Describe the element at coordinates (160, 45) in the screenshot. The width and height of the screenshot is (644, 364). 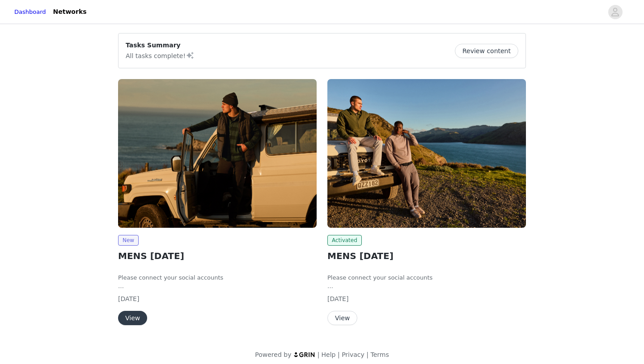
I see `p: Tasks Summary` at that location.